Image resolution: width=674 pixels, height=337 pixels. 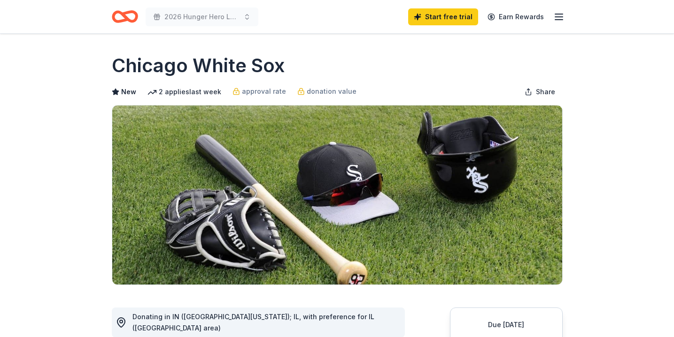 What do you see at coordinates (259, 92) in the screenshot?
I see `a: approval rate` at bounding box center [259, 92].